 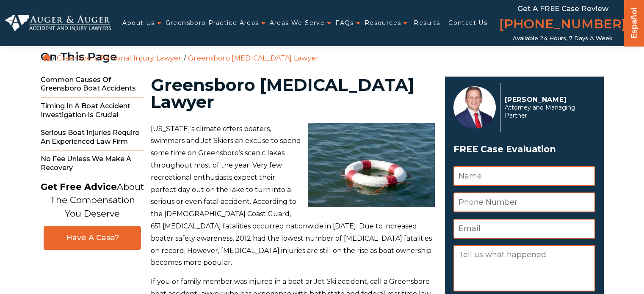 I want to click on a: Greensboro Practice Areas, so click(x=212, y=23).